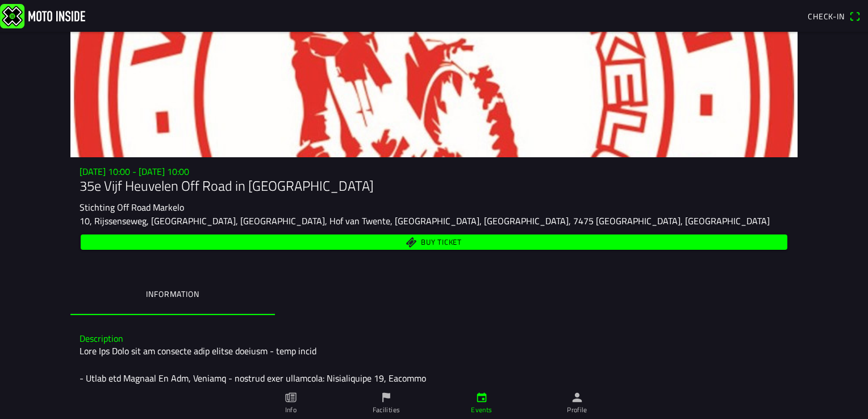 This screenshot has height=419, width=868. I want to click on ion-label: Facilities, so click(386, 410).